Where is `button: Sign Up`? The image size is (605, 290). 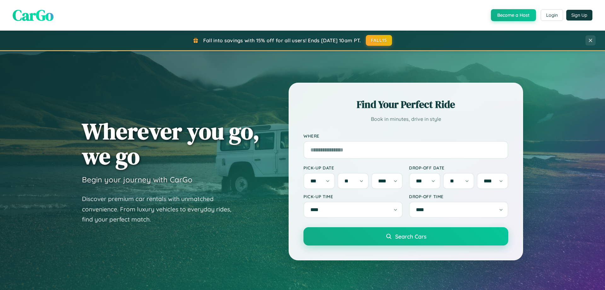 button: Sign Up is located at coordinates (579, 15).